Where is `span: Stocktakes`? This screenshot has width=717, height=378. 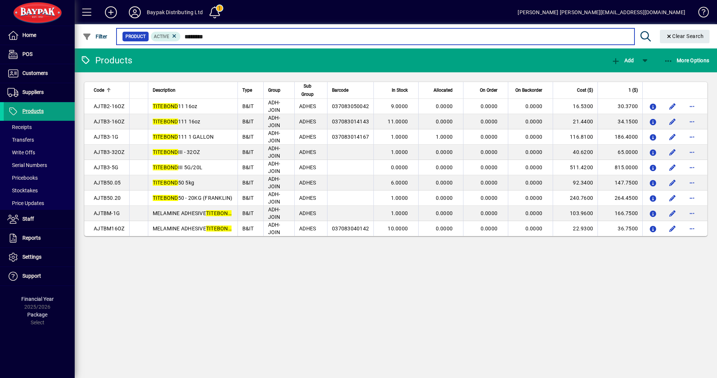 span: Stocktakes is located at coordinates (22, 191).